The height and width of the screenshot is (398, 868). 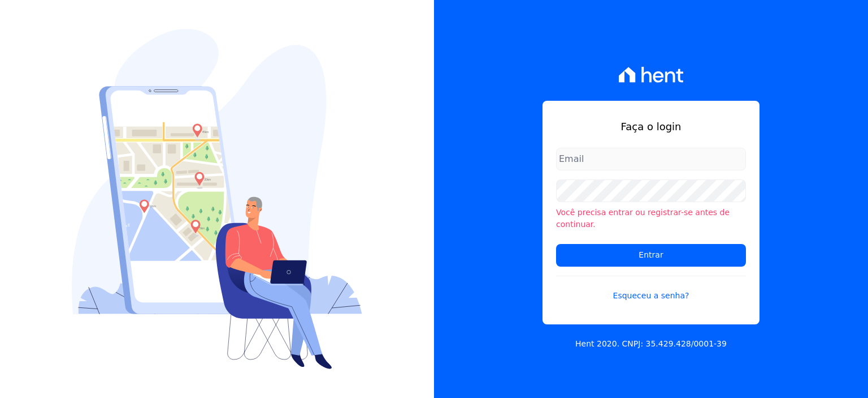 I want to click on input: Email, so click(x=651, y=159).